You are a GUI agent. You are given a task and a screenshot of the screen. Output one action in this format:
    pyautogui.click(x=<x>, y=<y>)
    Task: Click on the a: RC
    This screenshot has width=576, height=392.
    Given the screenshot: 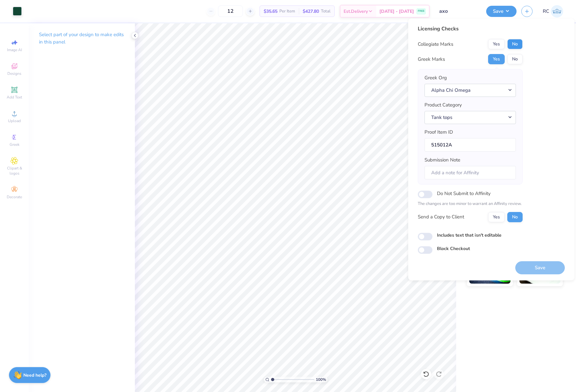 What is the action you would take?
    pyautogui.click(x=553, y=11)
    